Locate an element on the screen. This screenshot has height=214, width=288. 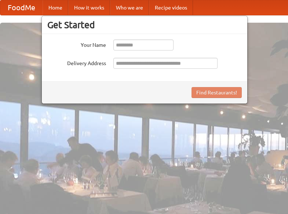
a: How it works is located at coordinates (89, 8).